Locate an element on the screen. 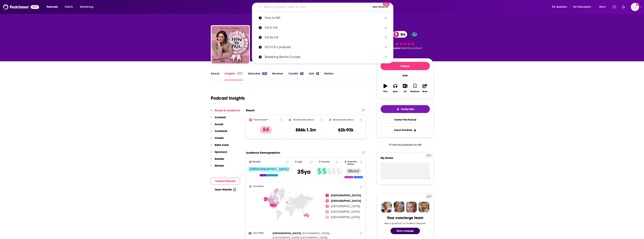  button: Export One-Sheet is located at coordinates (405, 130).